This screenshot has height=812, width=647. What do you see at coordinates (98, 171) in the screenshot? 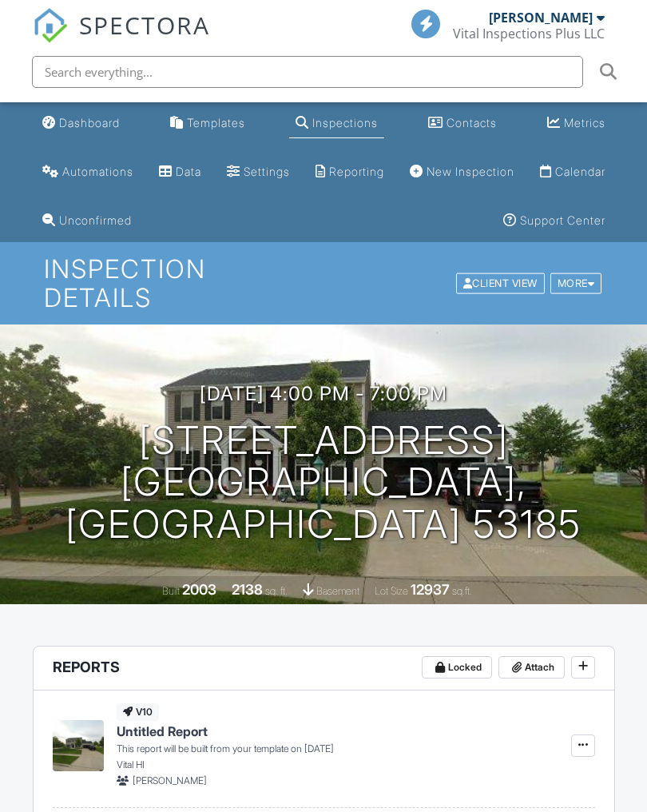
I see `div: Automations` at bounding box center [98, 171].